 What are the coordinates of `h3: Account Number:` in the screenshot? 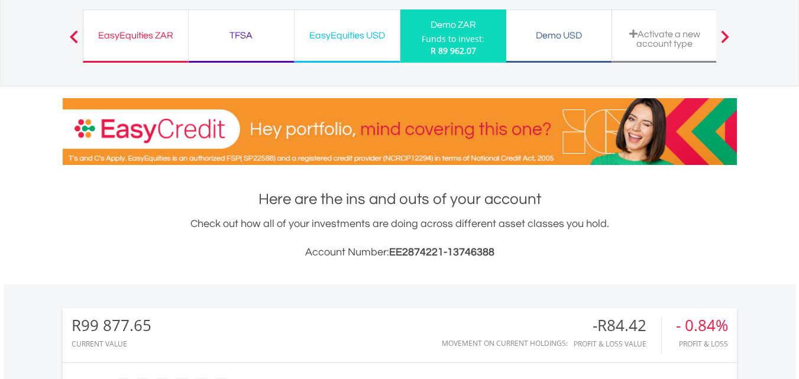 It's located at (400, 253).